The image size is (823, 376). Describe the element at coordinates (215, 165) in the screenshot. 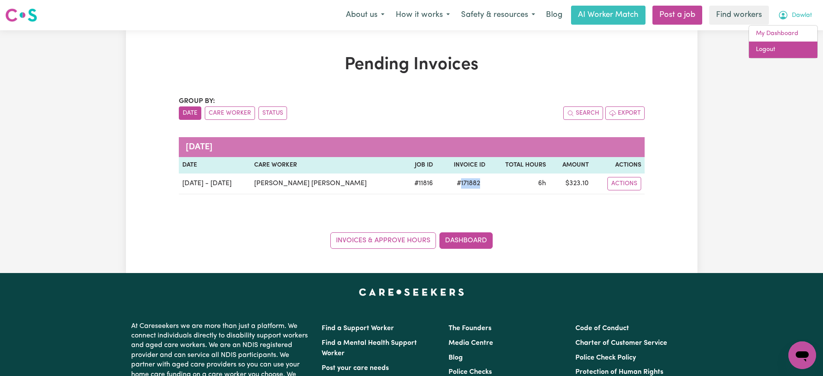

I see `th: Date` at that location.